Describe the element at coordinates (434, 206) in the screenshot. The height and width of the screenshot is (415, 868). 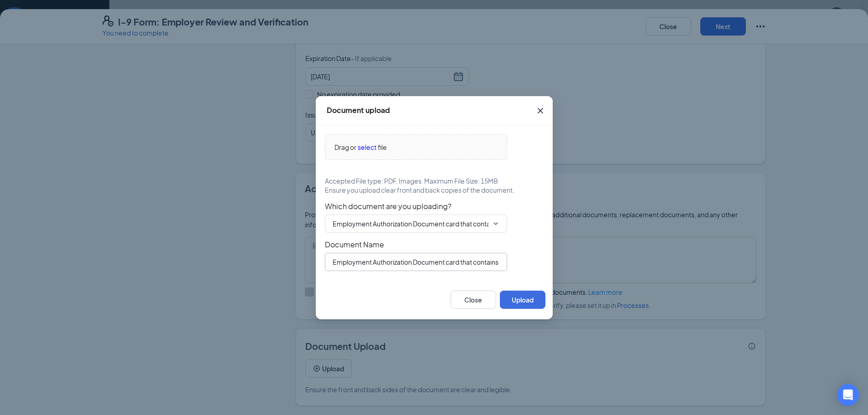
I see `span: Which document are you uploading?` at that location.